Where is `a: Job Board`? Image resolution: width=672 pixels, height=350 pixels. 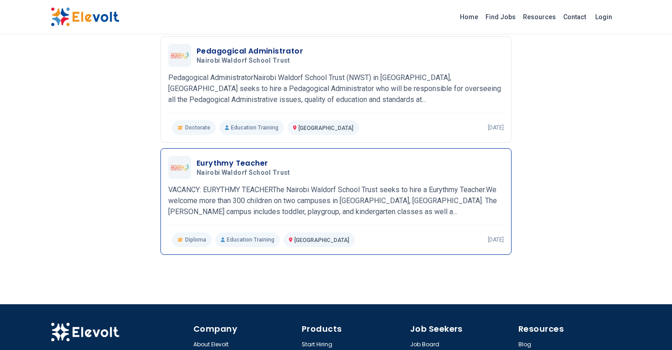
a: Job Board is located at coordinates (425, 344).